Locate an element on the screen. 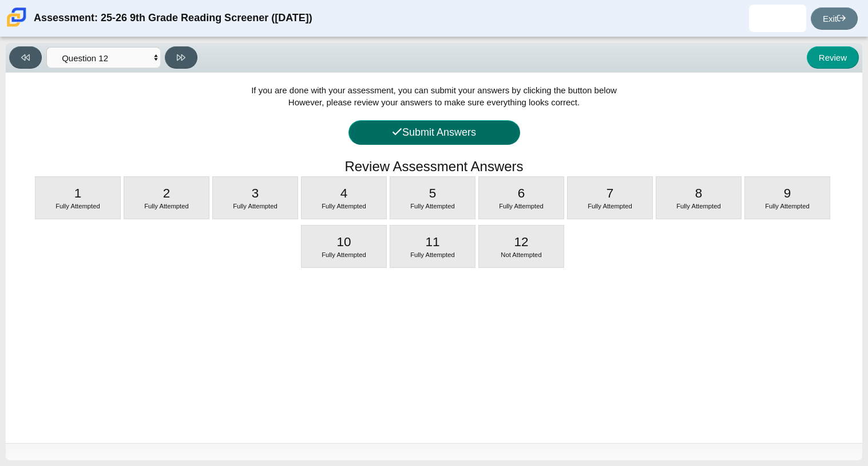  span: 8 is located at coordinates (699, 193).